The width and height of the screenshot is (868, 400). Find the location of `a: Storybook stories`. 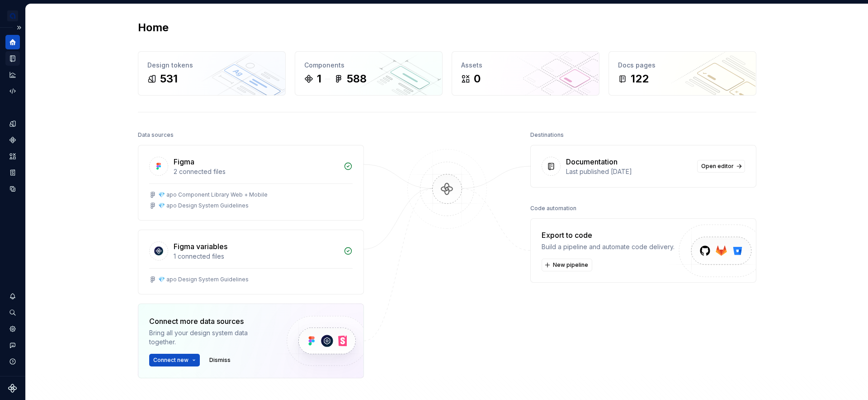

a: Storybook stories is located at coordinates (13, 173).